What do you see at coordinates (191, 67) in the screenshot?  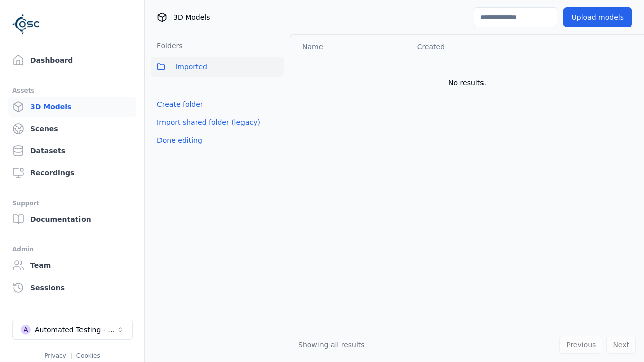 I see `span: Imported` at bounding box center [191, 67].